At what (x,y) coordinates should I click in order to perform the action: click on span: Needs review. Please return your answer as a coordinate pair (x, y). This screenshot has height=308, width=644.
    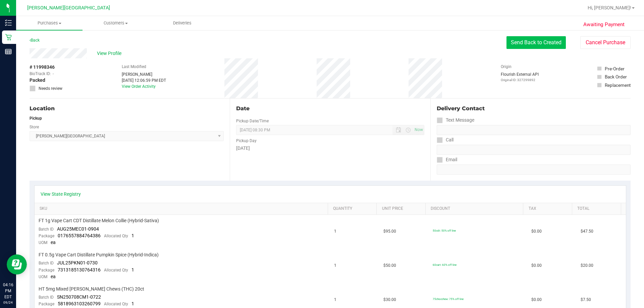
    Looking at the image, I should click on (50, 89).